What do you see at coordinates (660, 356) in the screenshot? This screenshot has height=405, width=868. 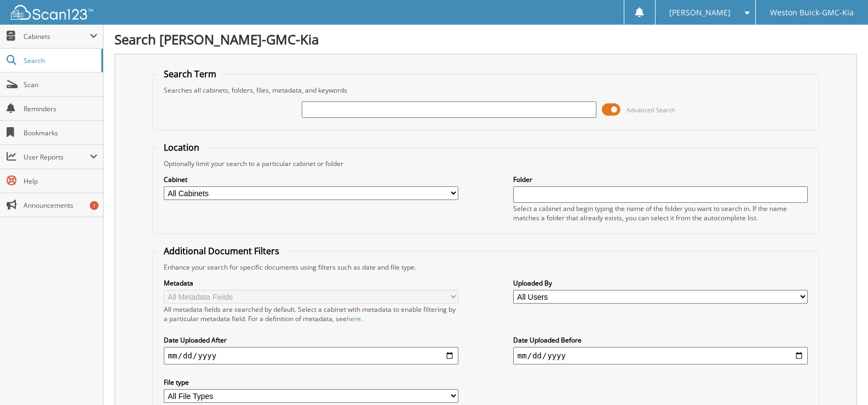 I see `input: end` at bounding box center [660, 356].